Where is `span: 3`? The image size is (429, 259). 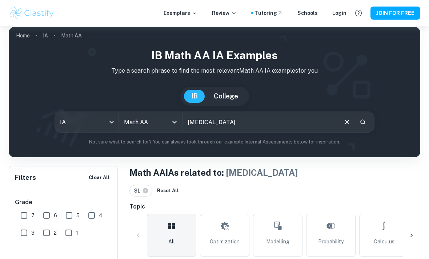 span: 3 is located at coordinates (33, 233).